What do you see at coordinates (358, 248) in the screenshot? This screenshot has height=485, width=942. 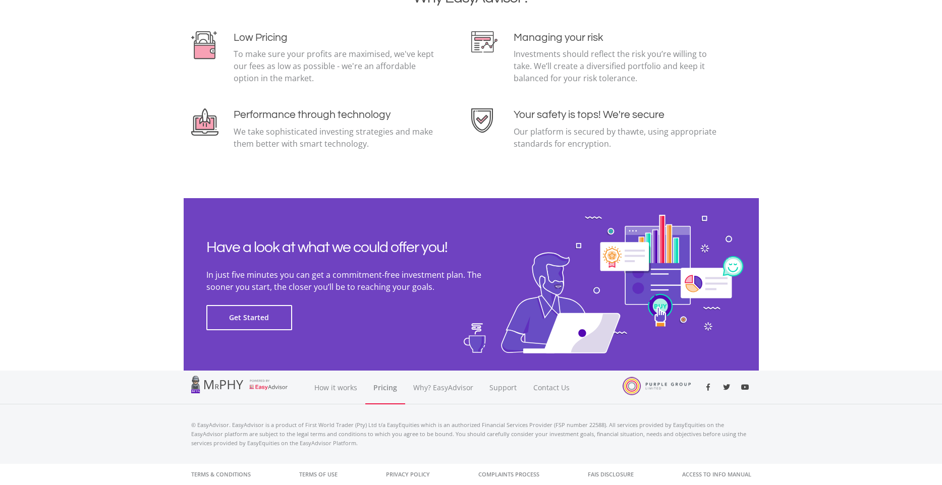 I see `h2: Have a look at what we could offer you!` at bounding box center [358, 248].